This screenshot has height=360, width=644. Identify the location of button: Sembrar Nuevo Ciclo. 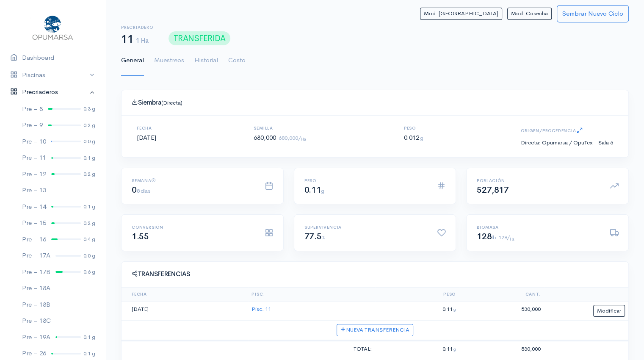
(592, 13).